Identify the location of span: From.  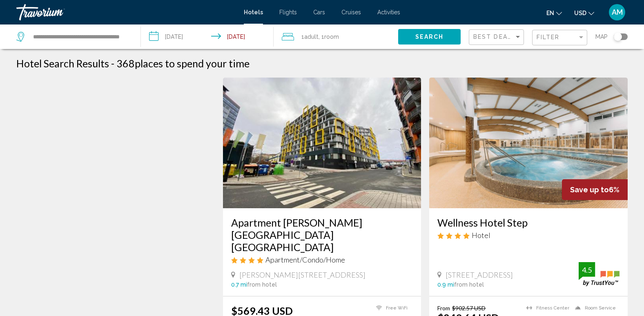
(443, 308).